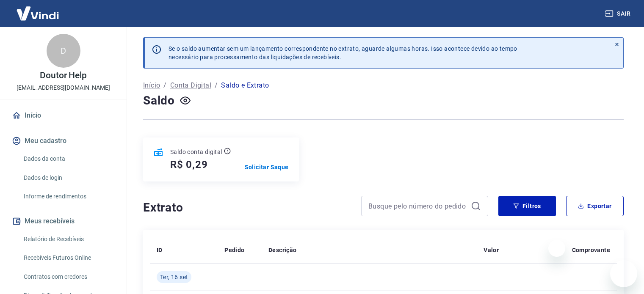  What do you see at coordinates (191, 85) in the screenshot?
I see `p: Conta Digital` at bounding box center [191, 85].